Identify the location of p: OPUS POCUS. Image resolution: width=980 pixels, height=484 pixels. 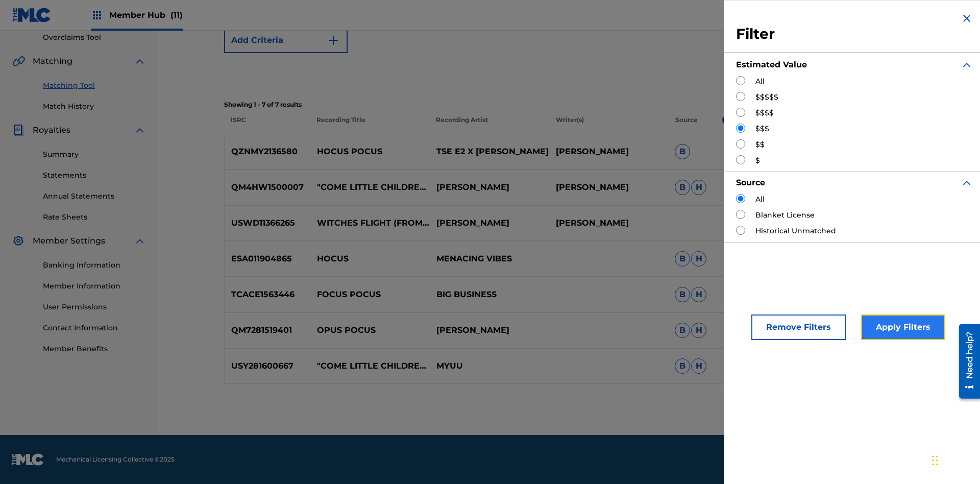
(370, 330).